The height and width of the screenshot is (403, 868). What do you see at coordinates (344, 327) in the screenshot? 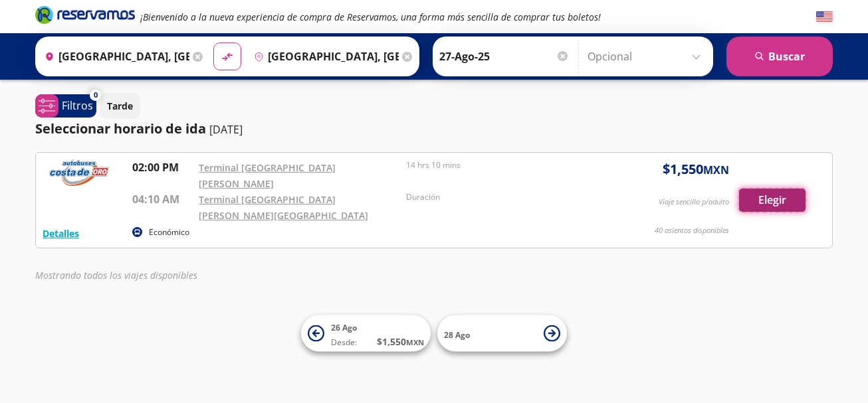
I see `span: 26 Ago` at bounding box center [344, 327].